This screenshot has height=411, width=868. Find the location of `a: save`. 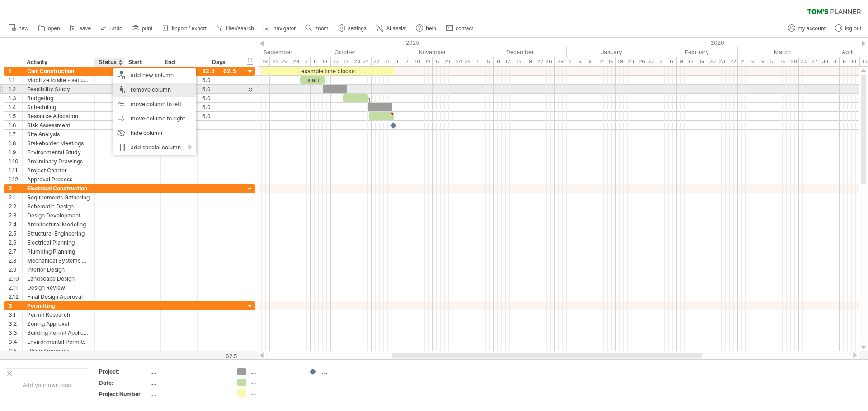

a: save is located at coordinates (80, 28).